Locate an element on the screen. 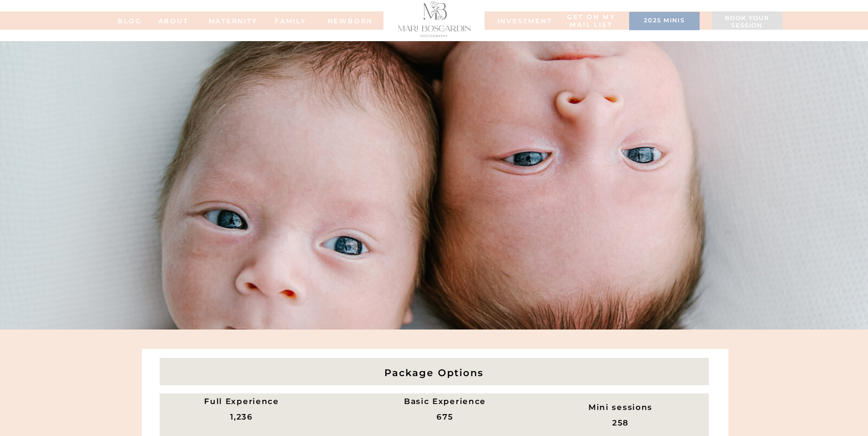 The width and height of the screenshot is (868, 436). a: MATERNITY is located at coordinates (227, 20).